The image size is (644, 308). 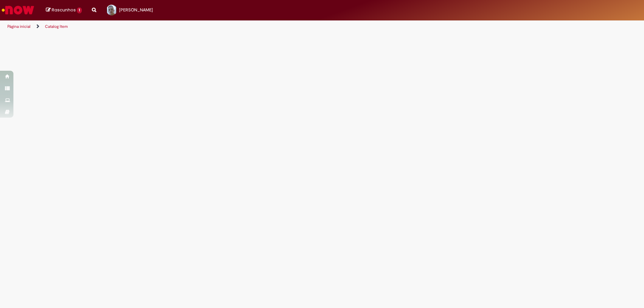 What do you see at coordinates (64, 10) in the screenshot?
I see `span: Rascunhos` at bounding box center [64, 10].